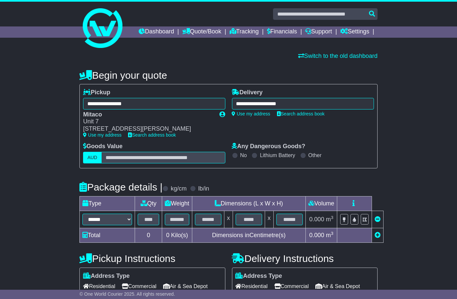 The height and width of the screenshot is (299, 457). Describe the element at coordinates (107, 203) in the screenshot. I see `td: Type` at that location.